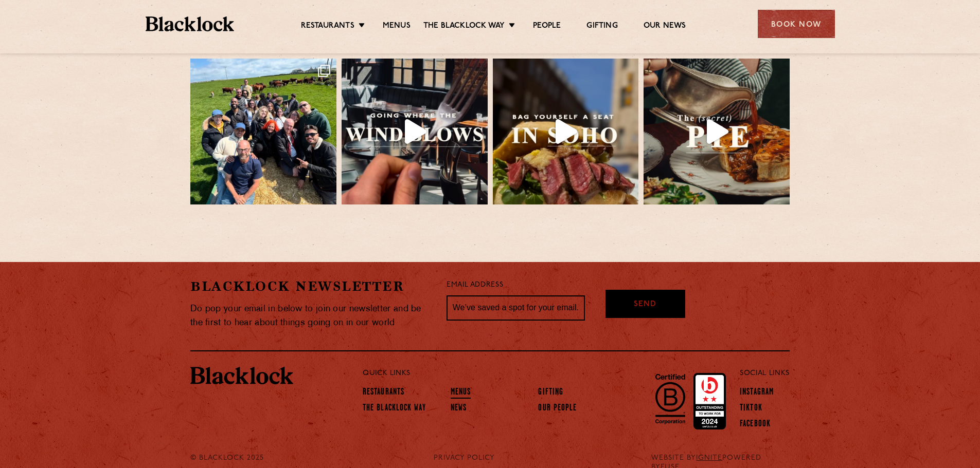 This screenshot has height=468, width=980. Describe the element at coordinates (751, 409) in the screenshot. I see `a: TikTok` at that location.